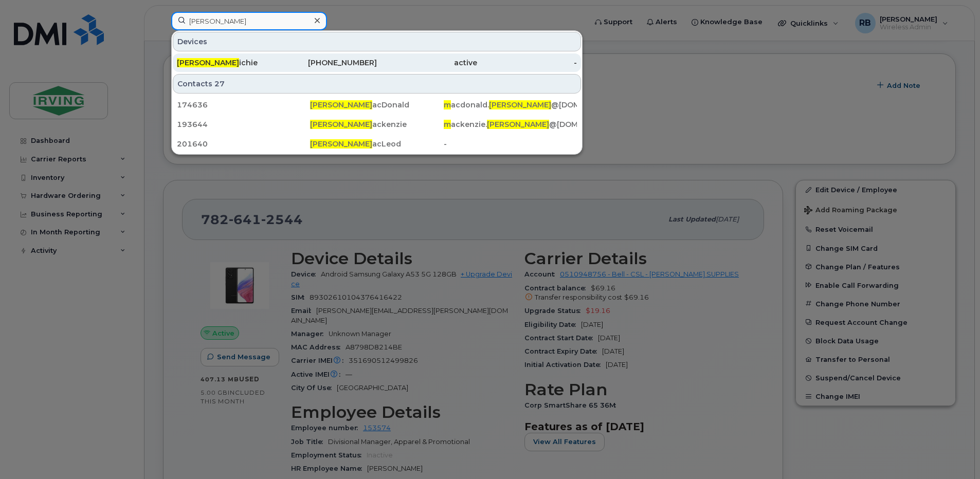 The width and height of the screenshot is (980, 479). I want to click on div: 201640, so click(243, 144).